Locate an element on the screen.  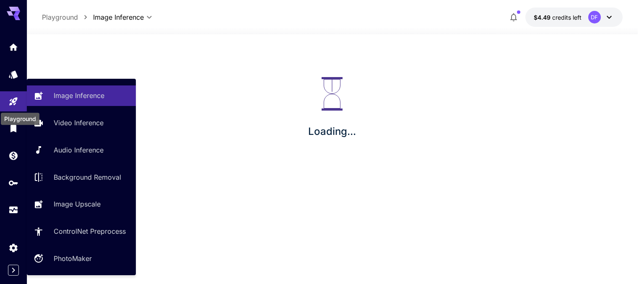
a: Video Inference is located at coordinates (81, 123).